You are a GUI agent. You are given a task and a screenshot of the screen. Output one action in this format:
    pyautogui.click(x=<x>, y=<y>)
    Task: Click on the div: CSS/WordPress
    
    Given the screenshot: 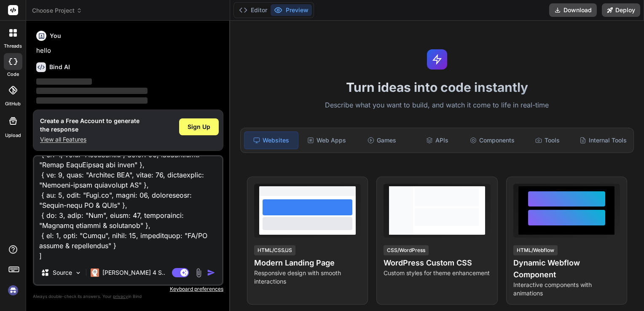 What is the action you would take?
    pyautogui.click(x=406, y=250)
    